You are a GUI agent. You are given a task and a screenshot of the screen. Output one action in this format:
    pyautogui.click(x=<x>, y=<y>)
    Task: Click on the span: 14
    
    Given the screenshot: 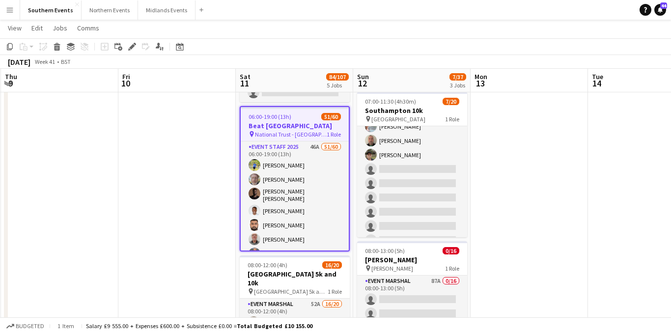 What is the action you would take?
    pyautogui.click(x=597, y=83)
    